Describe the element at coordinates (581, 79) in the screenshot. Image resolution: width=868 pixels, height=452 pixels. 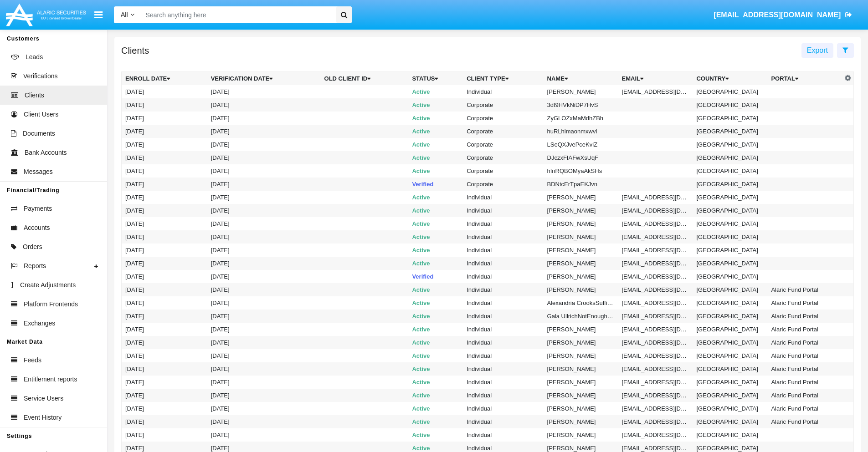
I see `th: Name` at that location.